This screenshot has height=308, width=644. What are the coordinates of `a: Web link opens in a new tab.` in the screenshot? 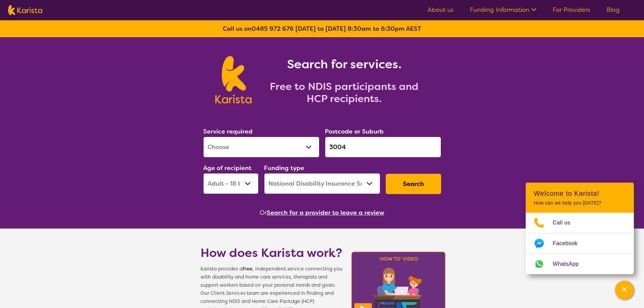 It's located at (580, 264).